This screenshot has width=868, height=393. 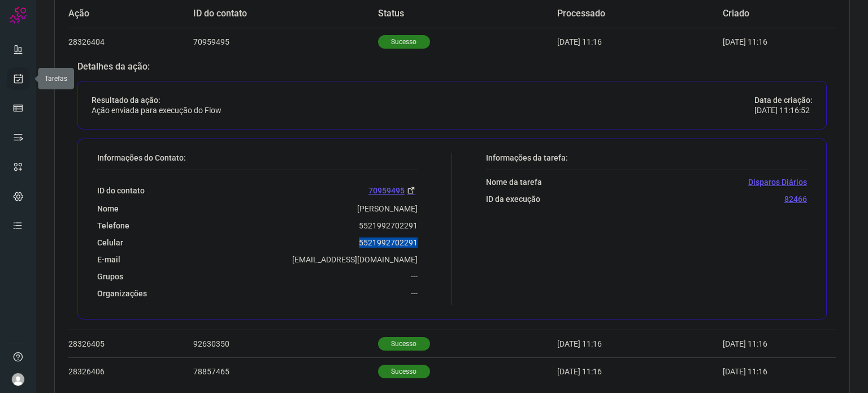 What do you see at coordinates (18, 15) in the screenshot?
I see `img: Logo` at bounding box center [18, 15].